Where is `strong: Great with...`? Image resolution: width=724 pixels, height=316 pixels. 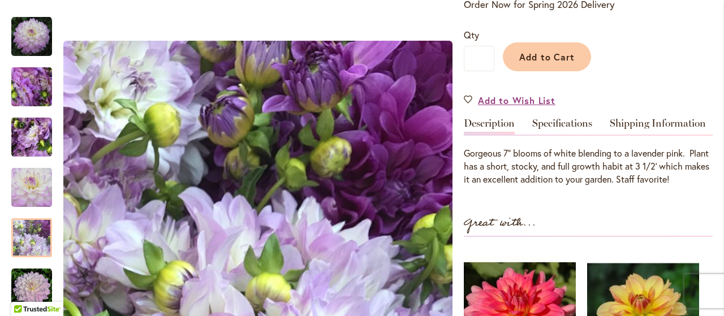
strong: Great with... is located at coordinates (500, 223).